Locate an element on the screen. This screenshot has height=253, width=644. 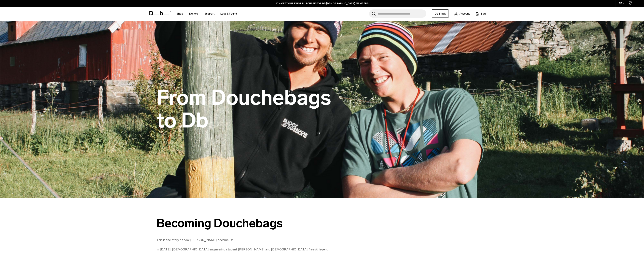
span: Bag is located at coordinates (483, 13).